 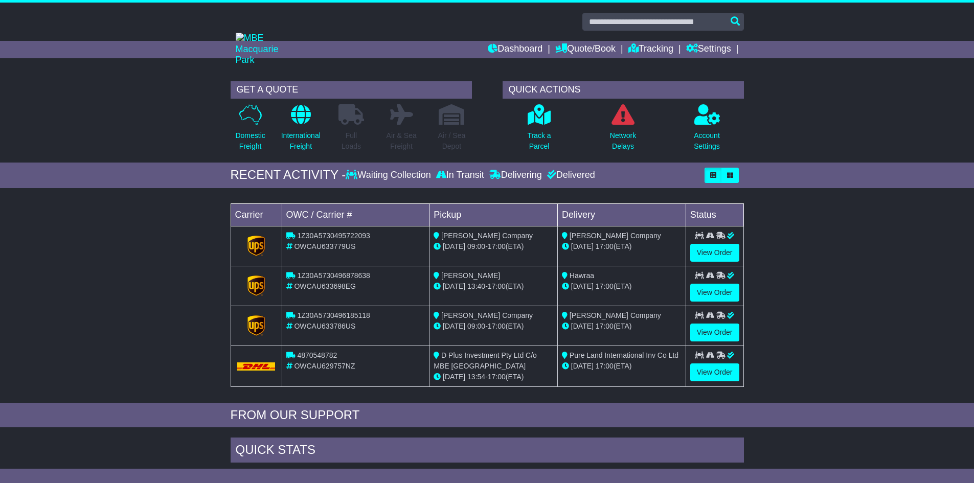 I want to click on td: Carrier, so click(x=256, y=215).